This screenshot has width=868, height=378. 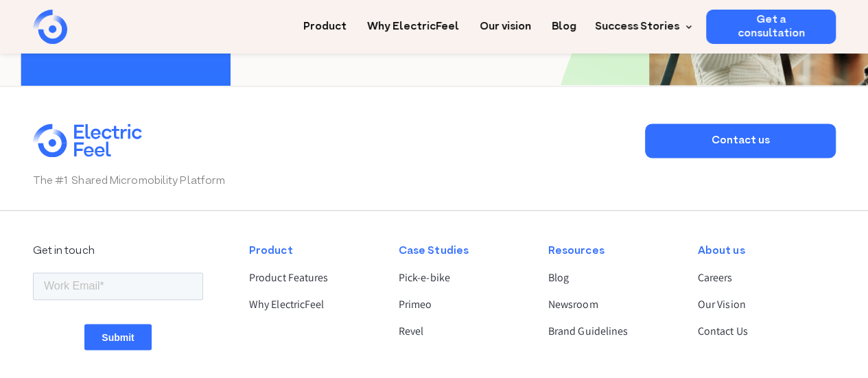 I want to click on a: Our Vision, so click(x=761, y=305).